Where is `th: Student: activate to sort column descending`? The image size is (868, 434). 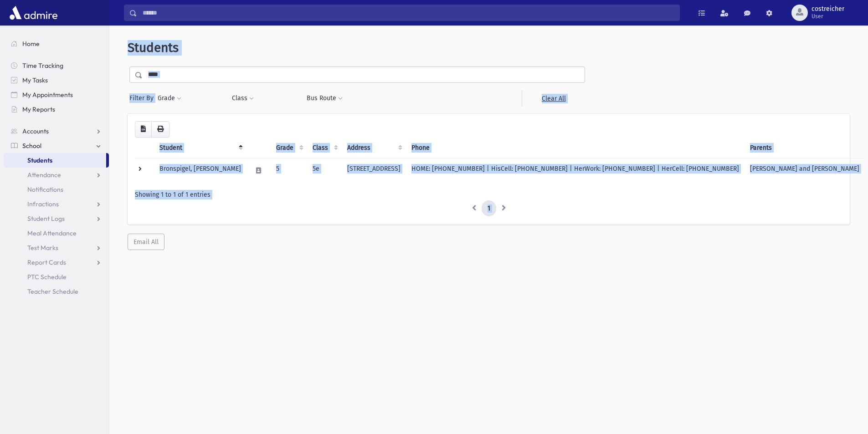
th: Student: activate to sort column descending is located at coordinates (200, 148).